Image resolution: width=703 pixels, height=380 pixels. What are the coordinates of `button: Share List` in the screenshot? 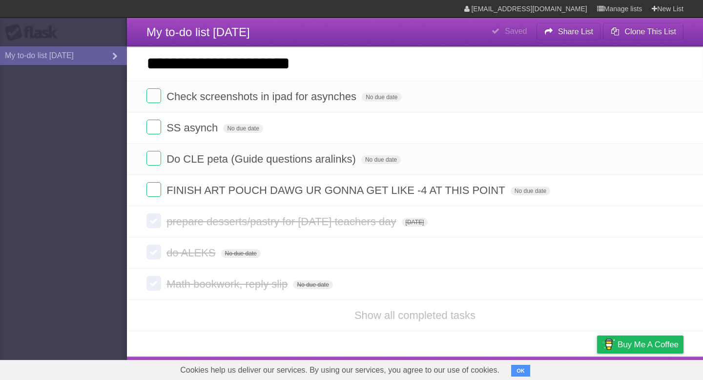 It's located at (569, 32).